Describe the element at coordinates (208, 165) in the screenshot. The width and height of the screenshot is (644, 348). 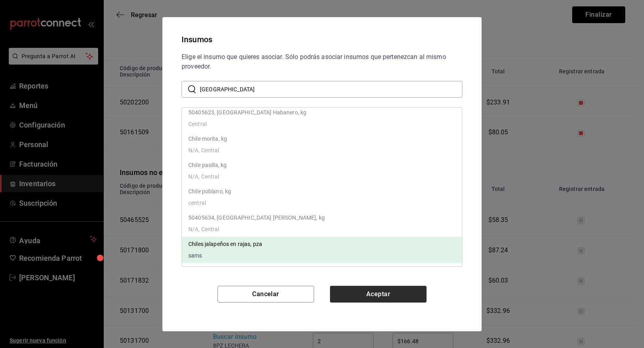
I see `p: Chile pasilla, kg` at that location.